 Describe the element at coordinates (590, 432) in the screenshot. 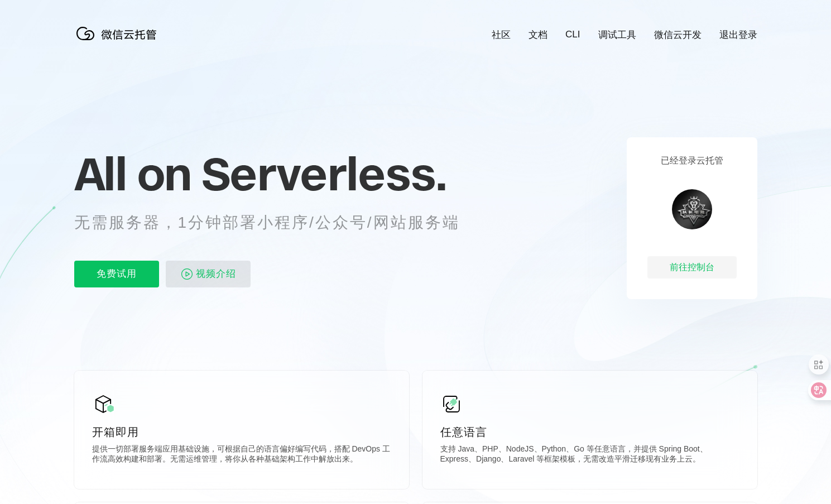

I see `p: 任意语言` at that location.